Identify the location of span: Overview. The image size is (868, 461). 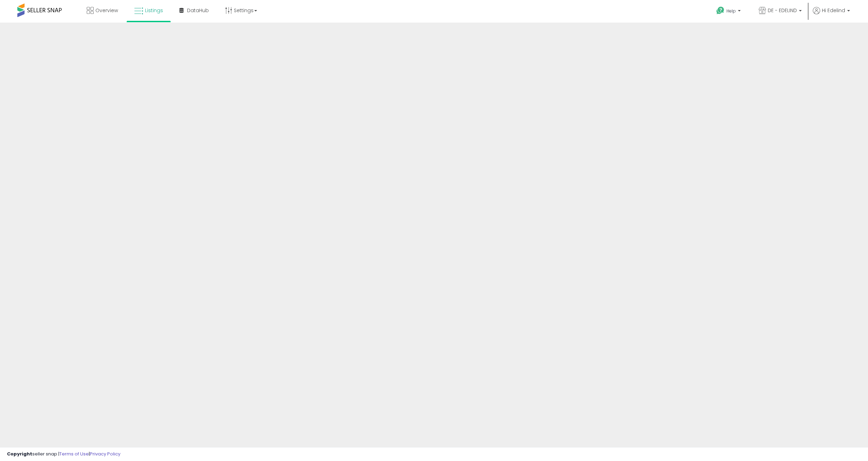
(107, 10).